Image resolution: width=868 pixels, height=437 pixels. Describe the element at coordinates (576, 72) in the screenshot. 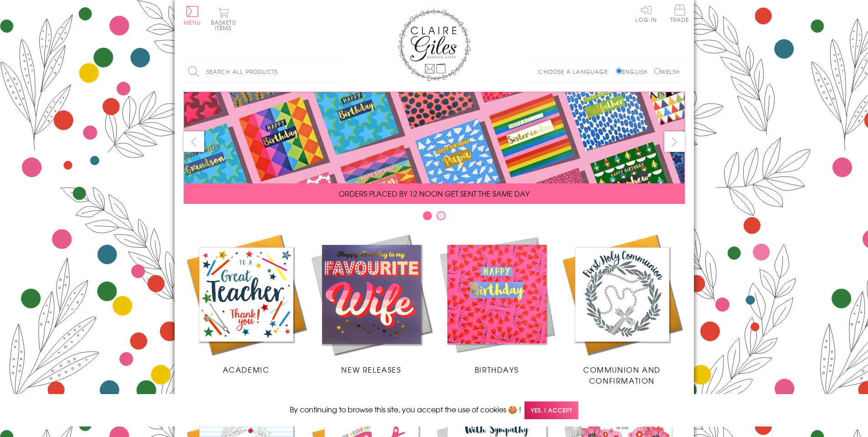

I see `p: Choose a language:` at that location.